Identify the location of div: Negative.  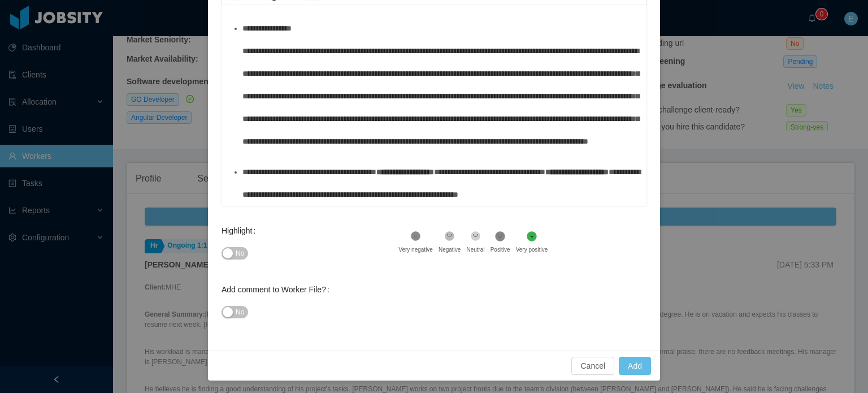
(449, 249).